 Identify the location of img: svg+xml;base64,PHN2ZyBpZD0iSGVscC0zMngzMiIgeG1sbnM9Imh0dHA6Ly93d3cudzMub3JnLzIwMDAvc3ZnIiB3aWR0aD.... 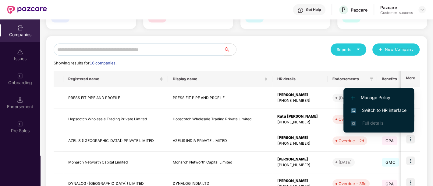
(300, 10).